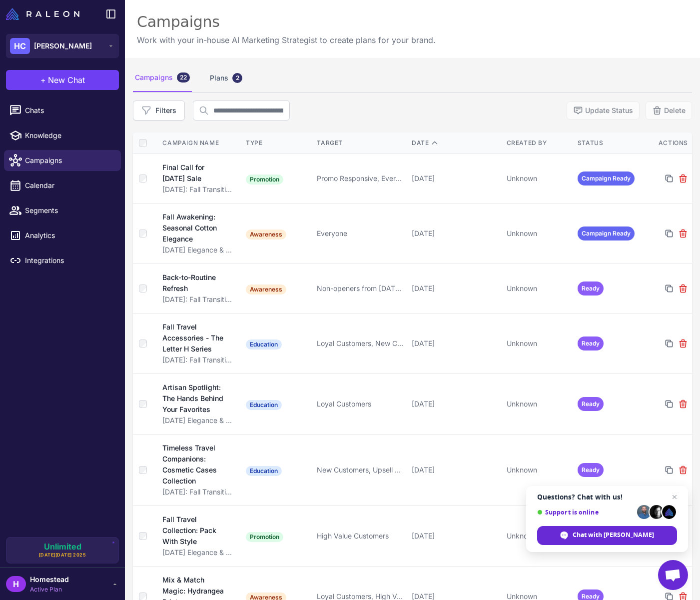 The height and width of the screenshot is (600, 700). I want to click on div: Date, so click(456, 143).